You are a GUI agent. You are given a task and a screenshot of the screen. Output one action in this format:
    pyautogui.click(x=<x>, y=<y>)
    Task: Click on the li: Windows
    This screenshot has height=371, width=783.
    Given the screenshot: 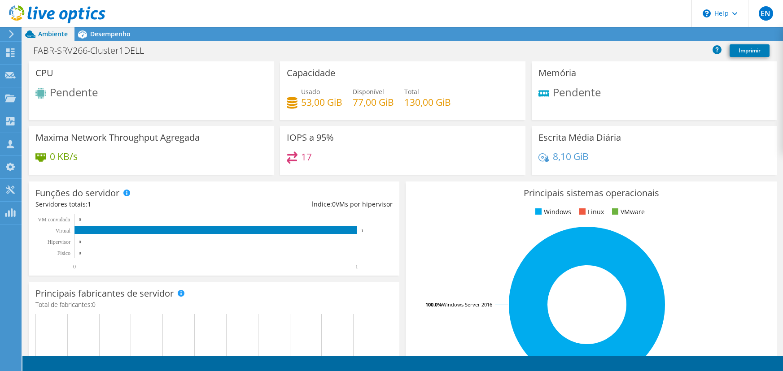 What is the action you would take?
    pyautogui.click(x=552, y=212)
    